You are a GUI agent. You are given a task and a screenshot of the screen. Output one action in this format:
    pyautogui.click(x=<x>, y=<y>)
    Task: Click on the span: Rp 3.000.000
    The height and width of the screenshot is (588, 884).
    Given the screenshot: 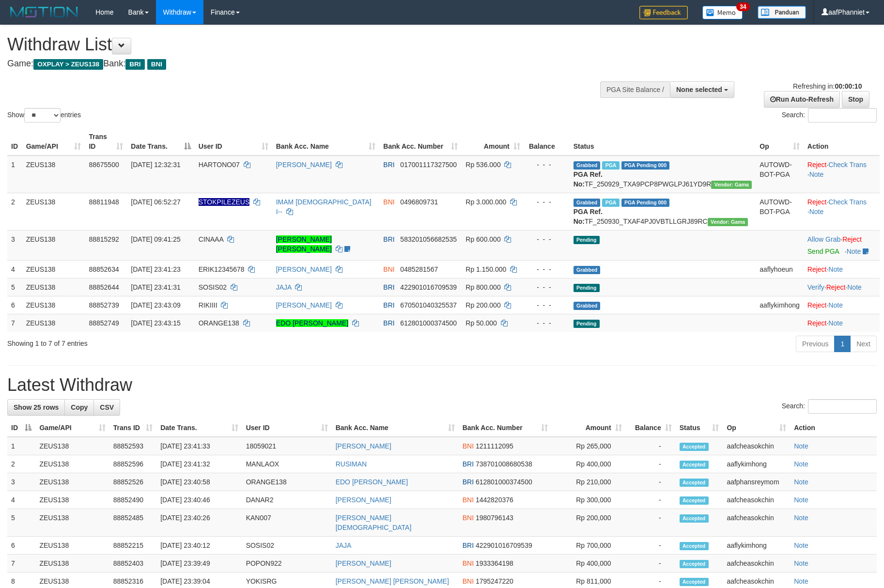 What is the action you would take?
    pyautogui.click(x=486, y=202)
    